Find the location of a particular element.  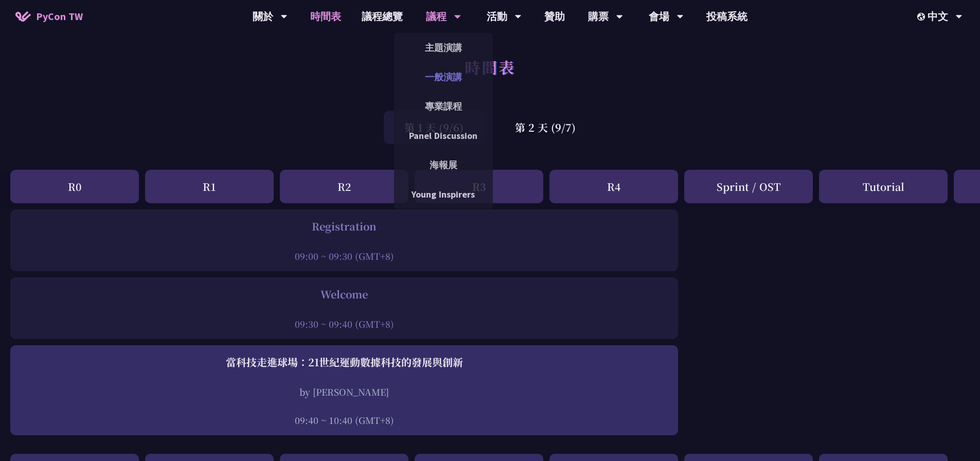

div: R1 is located at coordinates (209, 186).